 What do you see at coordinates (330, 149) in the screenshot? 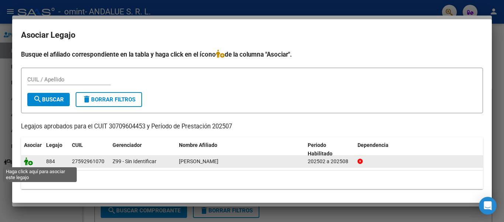
I see `datatable-header-cell: Periodo Habilitado` at bounding box center [330, 149].